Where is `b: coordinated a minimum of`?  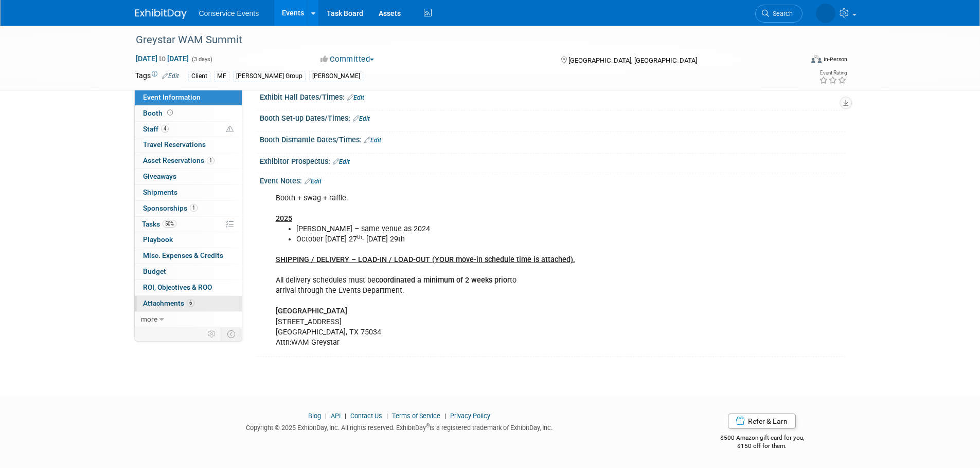
b: coordinated a minimum of is located at coordinates (419, 280).